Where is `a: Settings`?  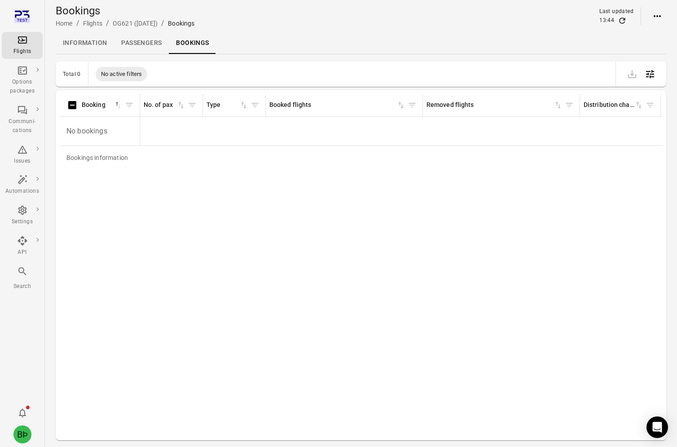
a: Settings is located at coordinates (22, 216).